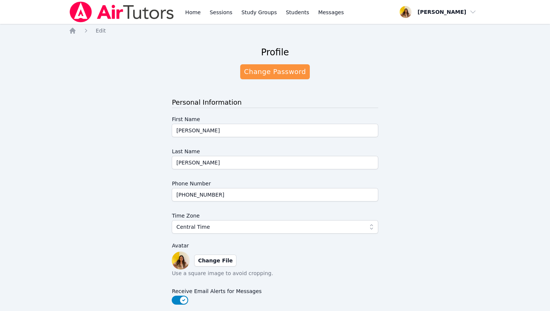  What do you see at coordinates (122, 12) in the screenshot?
I see `img: Air Tutors` at bounding box center [122, 12].